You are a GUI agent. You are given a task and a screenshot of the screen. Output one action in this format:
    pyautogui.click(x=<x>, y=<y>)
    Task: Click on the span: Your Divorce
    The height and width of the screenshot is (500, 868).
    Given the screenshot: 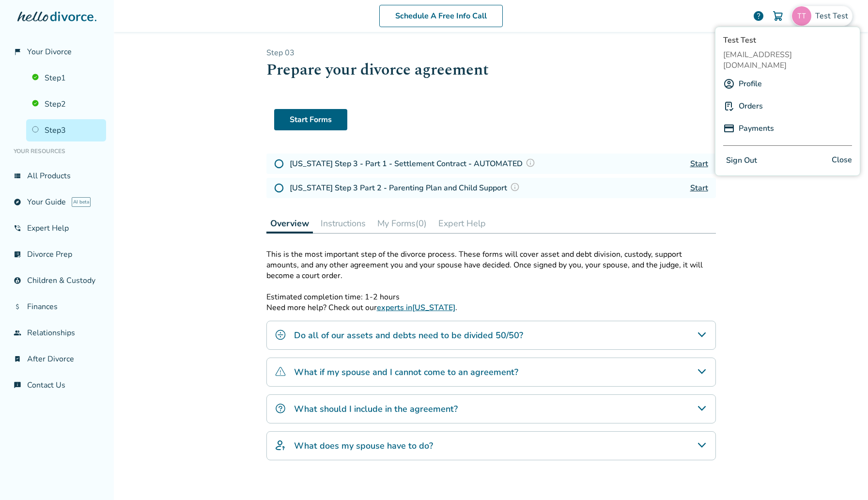 What is the action you would take?
    pyautogui.click(x=49, y=52)
    